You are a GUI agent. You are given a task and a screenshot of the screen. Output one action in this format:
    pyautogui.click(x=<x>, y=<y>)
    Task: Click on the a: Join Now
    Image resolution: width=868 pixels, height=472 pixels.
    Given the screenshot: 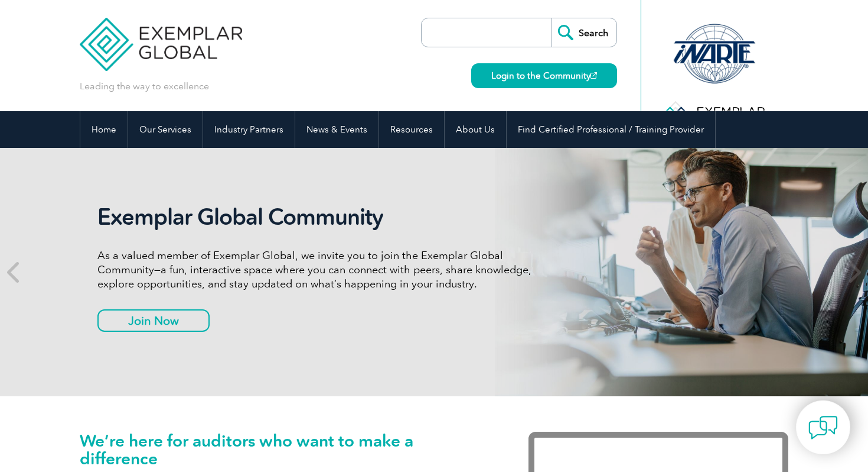 What is the action you would take?
    pyautogui.click(x=153, y=320)
    